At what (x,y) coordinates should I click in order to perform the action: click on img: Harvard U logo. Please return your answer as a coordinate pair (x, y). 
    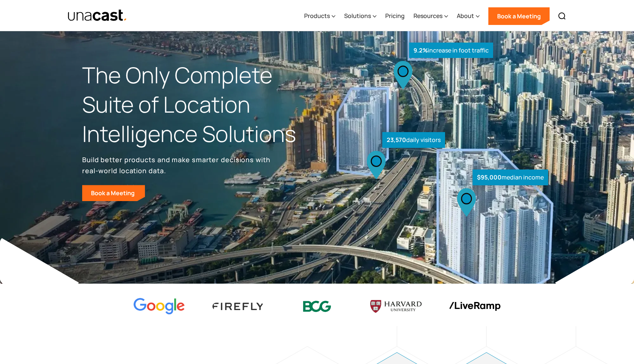
    Looking at the image, I should click on (396, 307).